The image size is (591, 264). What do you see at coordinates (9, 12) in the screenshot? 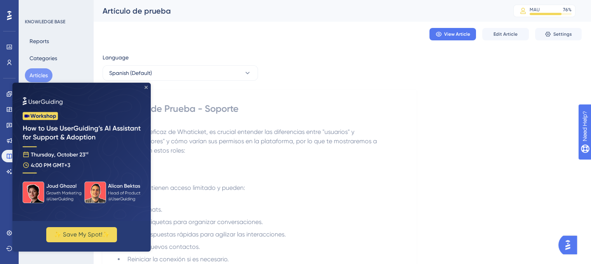
I see `img: launcher-image-alternative-text` at bounding box center [9, 12].